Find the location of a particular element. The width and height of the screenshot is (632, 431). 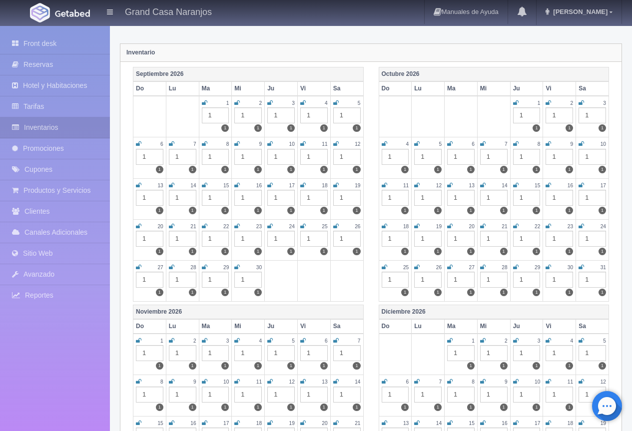

small: 24 is located at coordinates (603, 226).